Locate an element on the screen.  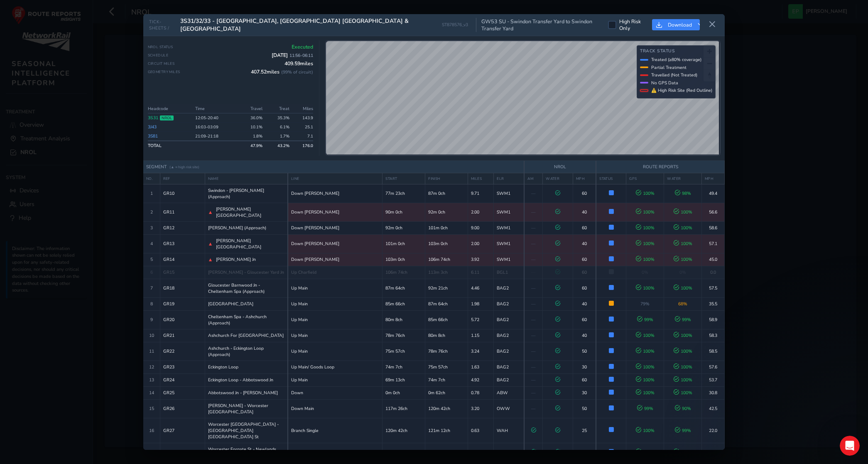
th: ELR is located at coordinates (509, 178).